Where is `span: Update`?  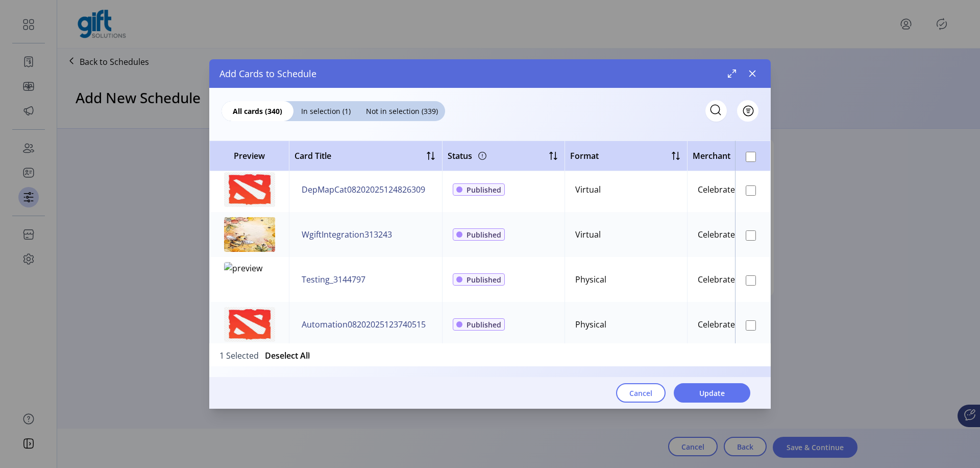
span: Update is located at coordinates (712, 393).